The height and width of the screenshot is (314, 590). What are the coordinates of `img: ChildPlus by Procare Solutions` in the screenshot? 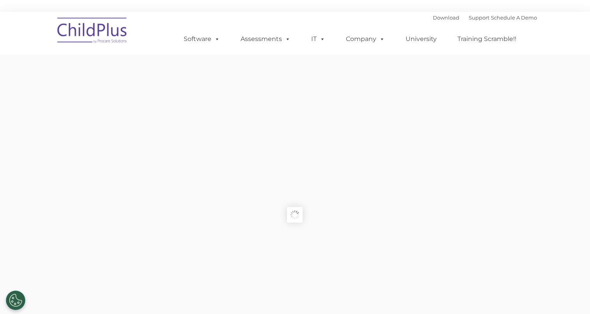 It's located at (92, 32).